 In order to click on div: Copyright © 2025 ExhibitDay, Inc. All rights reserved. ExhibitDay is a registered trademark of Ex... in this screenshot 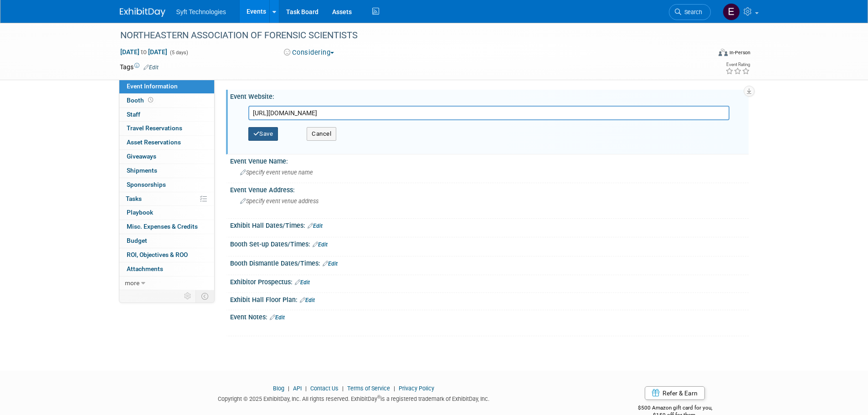, I will do `click(354, 397)`.